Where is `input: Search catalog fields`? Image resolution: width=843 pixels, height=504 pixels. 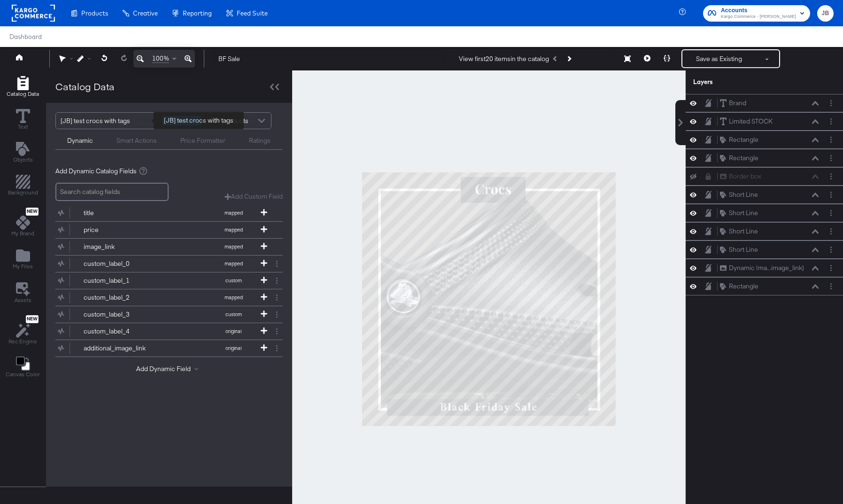 input: Search catalog fields is located at coordinates (112, 192).